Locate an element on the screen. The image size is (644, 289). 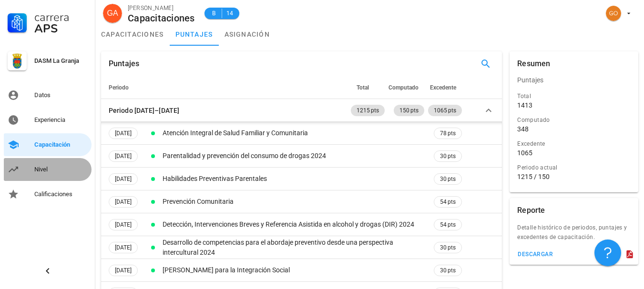
div: DASM La Granja is located at coordinates (61, 61).